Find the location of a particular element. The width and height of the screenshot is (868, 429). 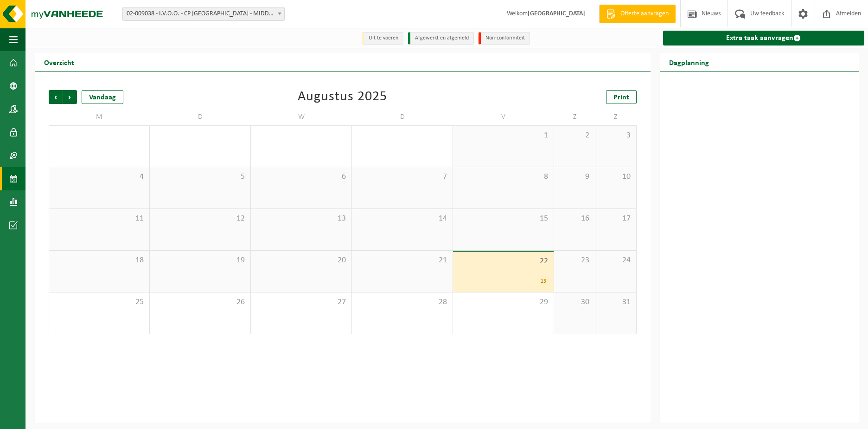

td: W is located at coordinates (301, 117).